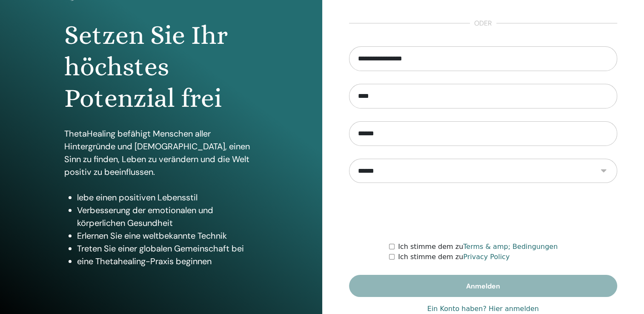 This screenshot has width=644, height=314. What do you see at coordinates (483, 24) in the screenshot?
I see `span: oder` at bounding box center [483, 24].